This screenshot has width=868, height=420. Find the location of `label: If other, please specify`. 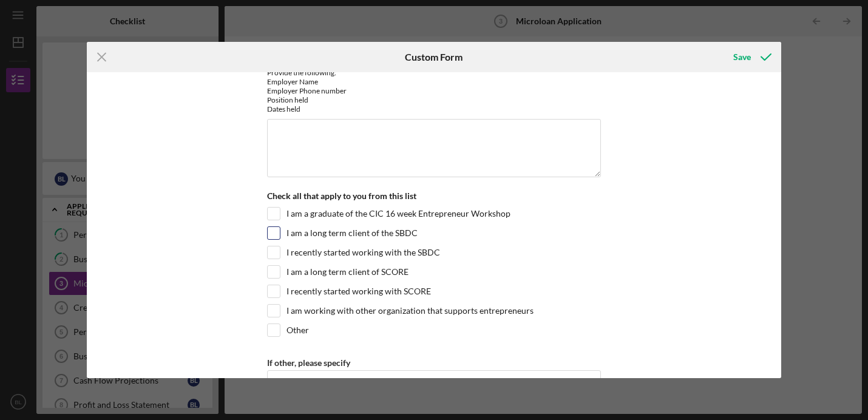

label: If other, please specify is located at coordinates (308, 363).